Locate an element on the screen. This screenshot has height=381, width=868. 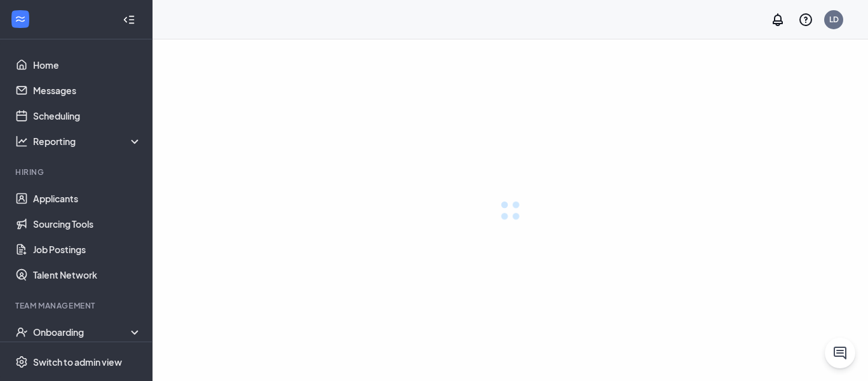
div: Team Management is located at coordinates (77, 305).